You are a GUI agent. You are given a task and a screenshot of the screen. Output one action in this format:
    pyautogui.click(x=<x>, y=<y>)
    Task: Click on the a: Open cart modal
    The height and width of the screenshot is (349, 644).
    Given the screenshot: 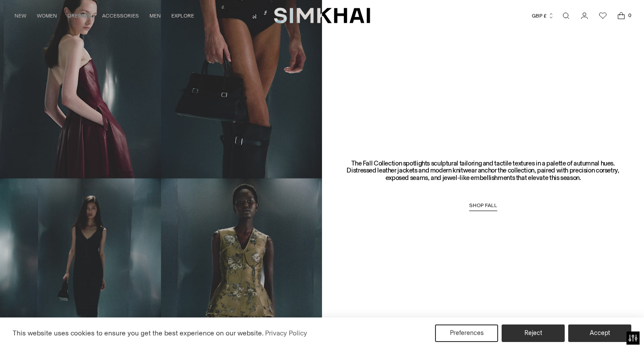 What is the action you would take?
    pyautogui.click(x=621, y=16)
    